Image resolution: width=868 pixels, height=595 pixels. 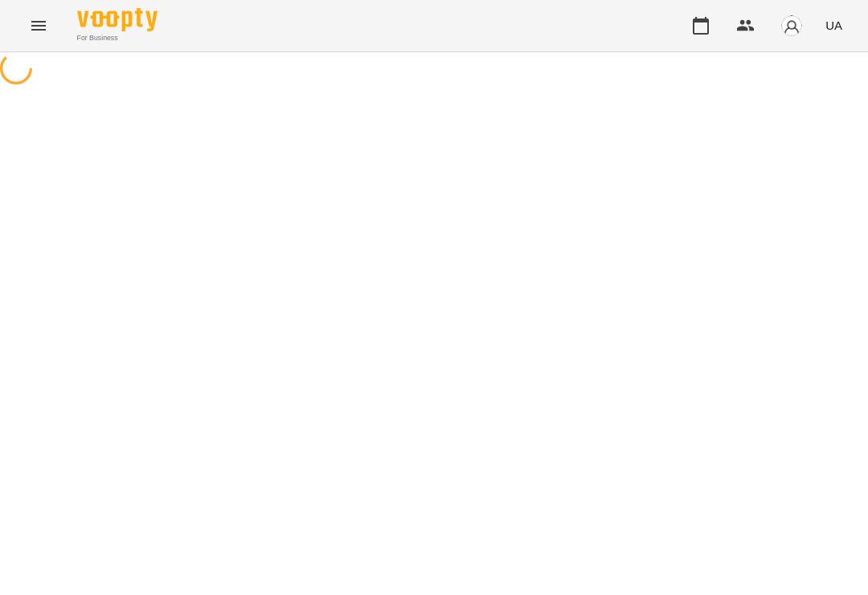 I want to click on button: Menu, so click(x=39, y=26).